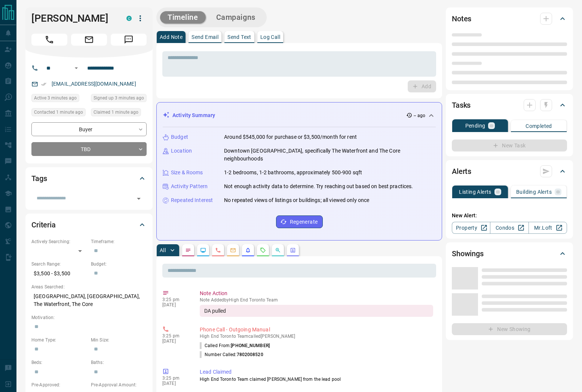  Describe the element at coordinates (59, 112) in the screenshot. I see `span: Contacted 1 minute ago` at that location.